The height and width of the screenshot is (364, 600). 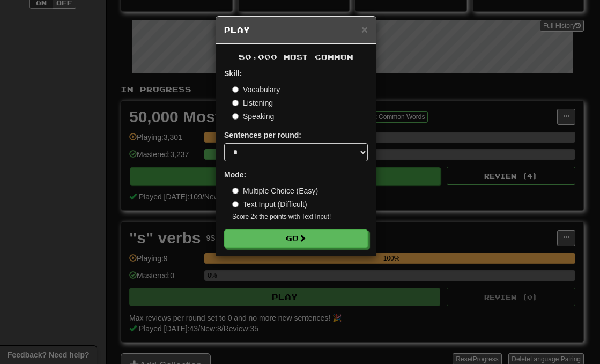 I want to click on button: Close, so click(x=365, y=29).